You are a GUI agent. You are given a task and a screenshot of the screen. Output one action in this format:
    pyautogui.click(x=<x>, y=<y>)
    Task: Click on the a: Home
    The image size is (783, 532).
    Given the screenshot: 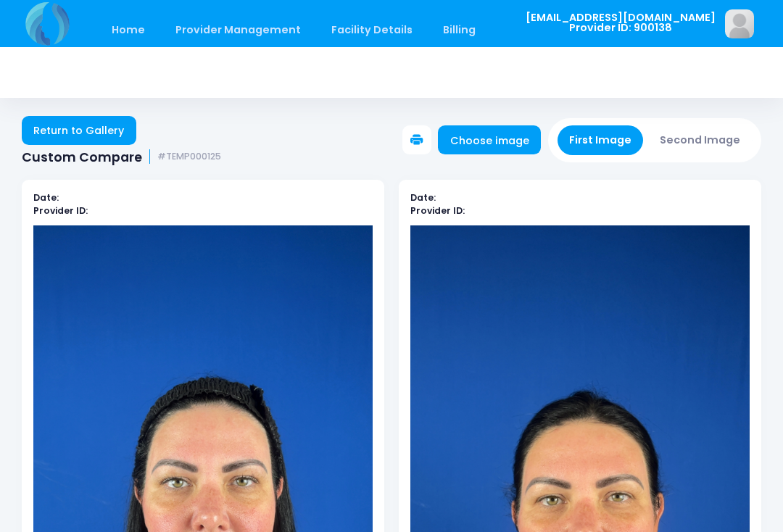 What is the action you would take?
    pyautogui.click(x=127, y=29)
    